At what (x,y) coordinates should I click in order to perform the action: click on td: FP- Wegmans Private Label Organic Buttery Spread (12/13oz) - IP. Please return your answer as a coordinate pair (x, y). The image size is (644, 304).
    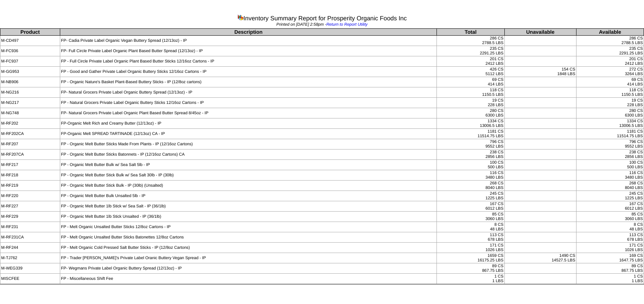
    Looking at the image, I should click on (248, 268).